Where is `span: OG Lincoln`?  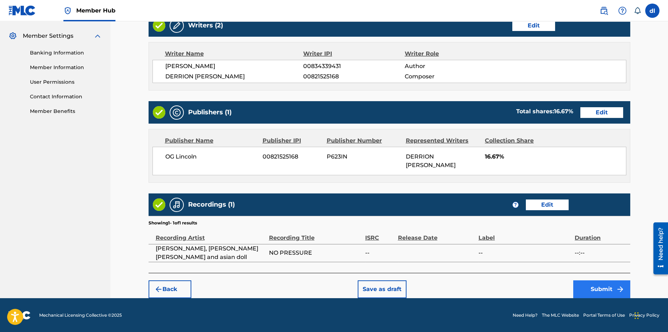
span: OG Lincoln is located at coordinates (211, 157).